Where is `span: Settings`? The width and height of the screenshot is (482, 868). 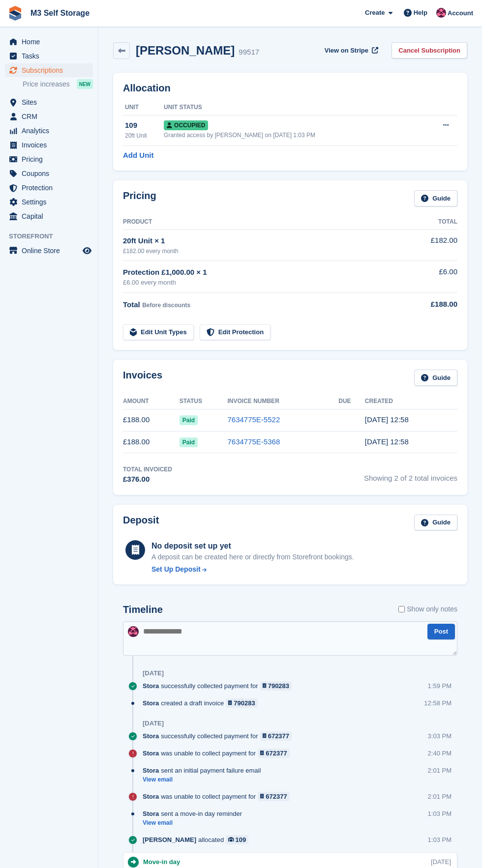
span: Settings is located at coordinates (51, 202).